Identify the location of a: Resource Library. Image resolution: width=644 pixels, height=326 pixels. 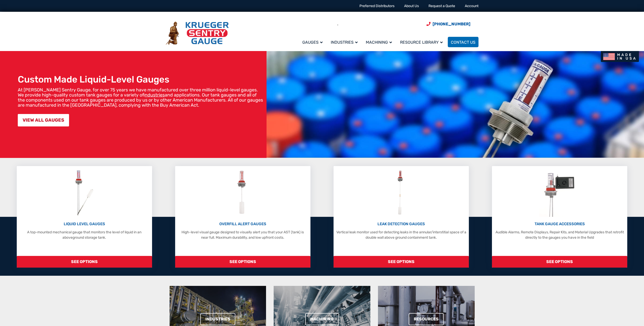
(422, 42).